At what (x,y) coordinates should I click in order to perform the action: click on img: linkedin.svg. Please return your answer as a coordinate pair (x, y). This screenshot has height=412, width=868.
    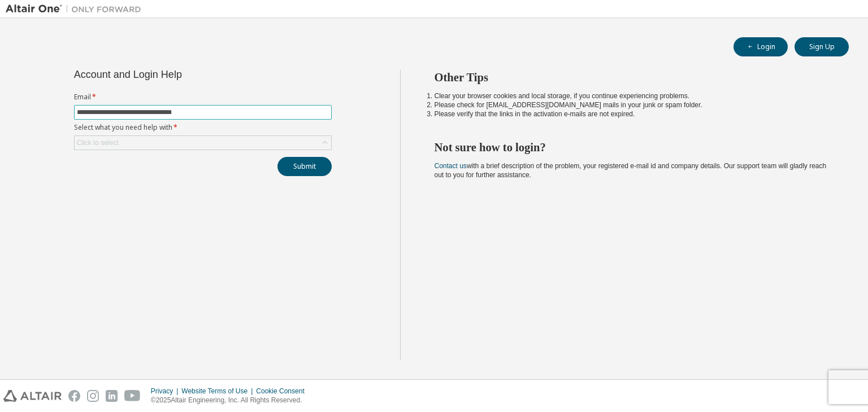
    Looking at the image, I should click on (112, 396).